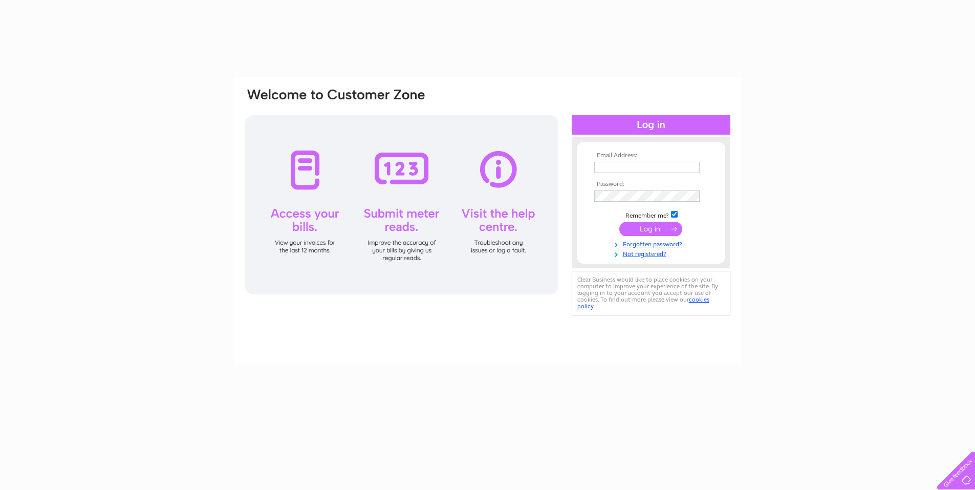  Describe the element at coordinates (651, 214) in the screenshot. I see `td: Remember me?` at that location.